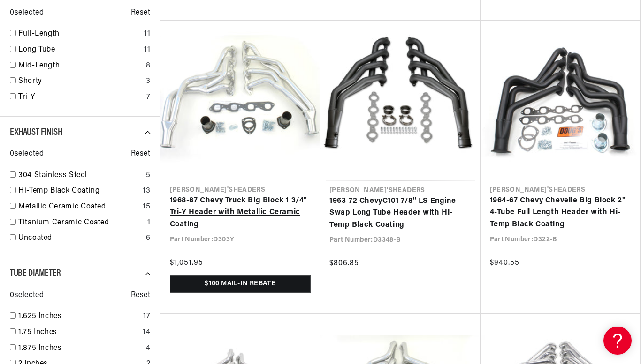 Image resolution: width=641 pixels, height=364 pixels. What do you see at coordinates (146, 191) in the screenshot?
I see `div: 13` at bounding box center [146, 191].